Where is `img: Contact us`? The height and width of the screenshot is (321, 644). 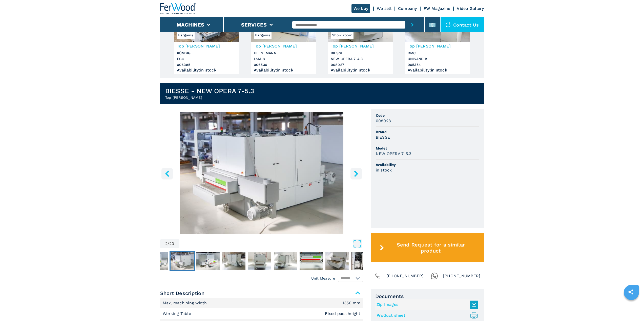 img: Contact us is located at coordinates (448, 25).